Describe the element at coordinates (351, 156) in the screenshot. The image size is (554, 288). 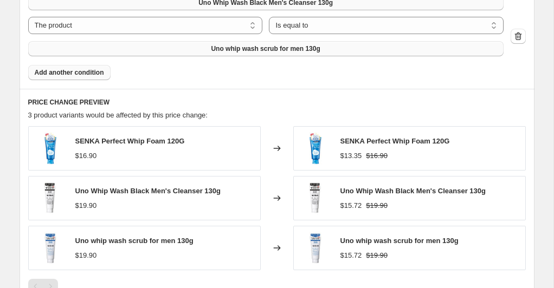
I see `div: $13.35` at that location.